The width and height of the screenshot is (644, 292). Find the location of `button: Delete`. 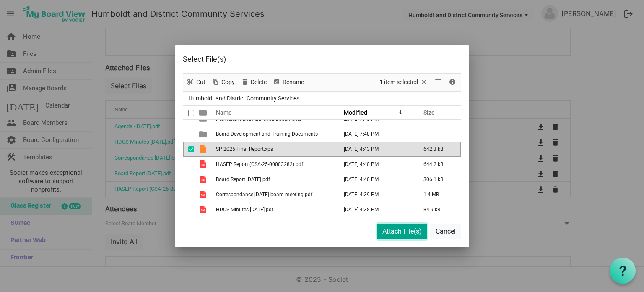

button: Delete is located at coordinates (254, 82).